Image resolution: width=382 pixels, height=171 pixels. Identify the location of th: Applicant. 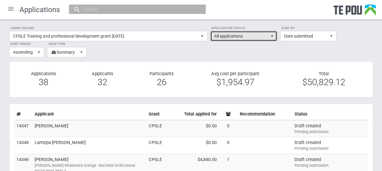
(89, 115).